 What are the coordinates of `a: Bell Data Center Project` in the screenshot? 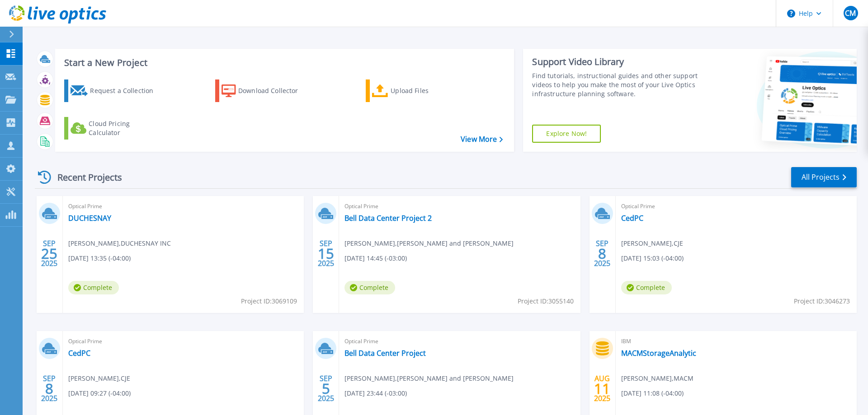 It's located at (385, 353).